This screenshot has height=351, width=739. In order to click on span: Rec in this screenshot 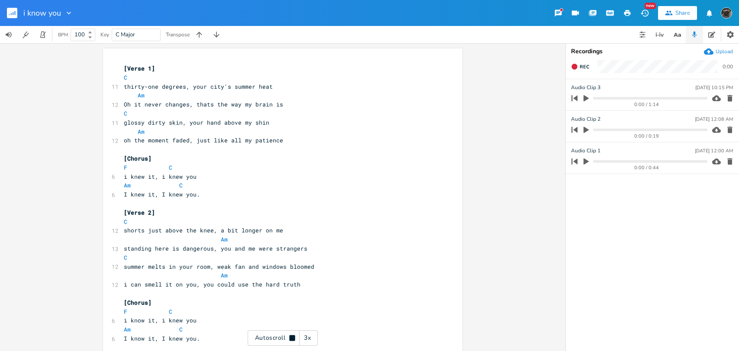, I will do `click(584, 67)`.